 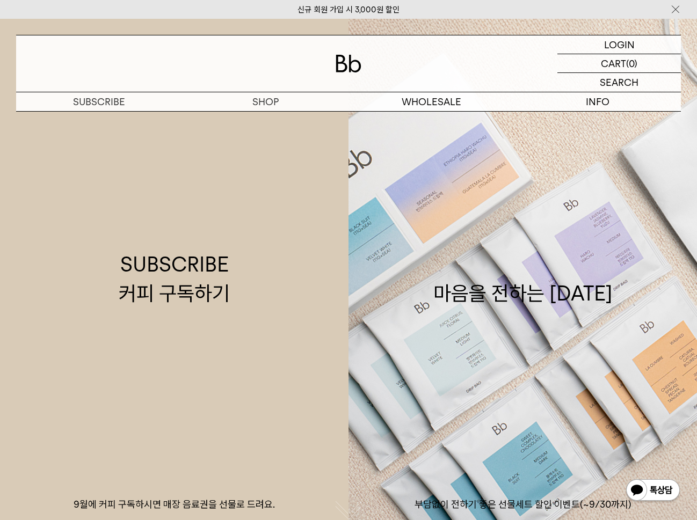 What do you see at coordinates (619, 45) in the screenshot?
I see `a: LOGIN` at bounding box center [619, 45].